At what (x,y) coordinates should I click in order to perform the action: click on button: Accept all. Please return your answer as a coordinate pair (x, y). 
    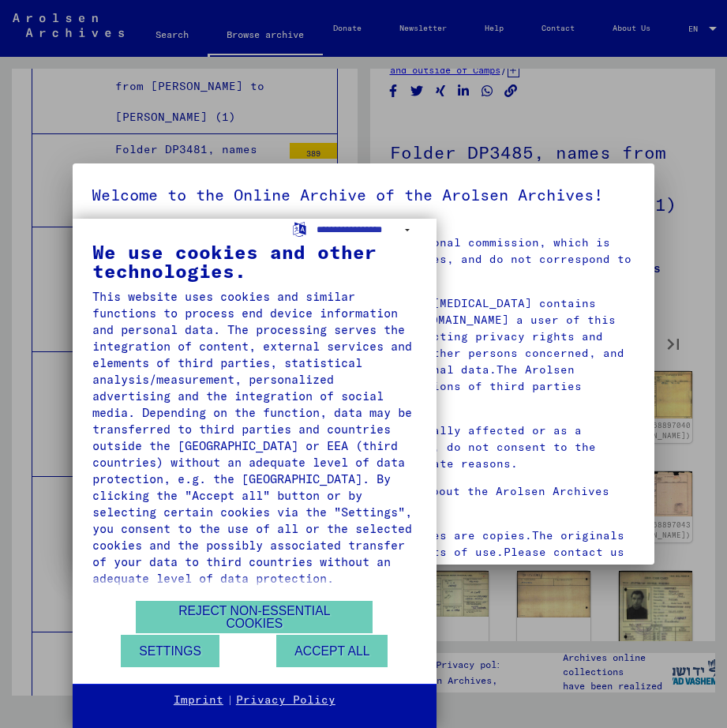
    Looking at the image, I should click on (332, 651).